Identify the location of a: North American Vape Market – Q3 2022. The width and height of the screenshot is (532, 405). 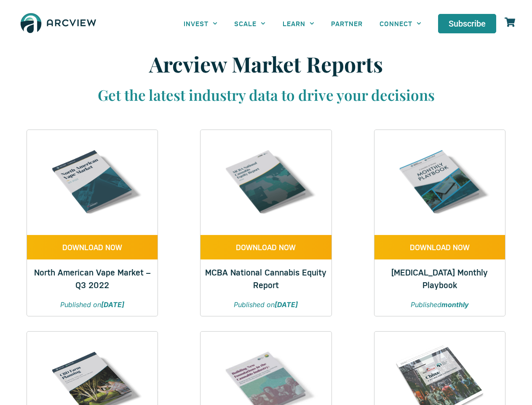
(92, 278).